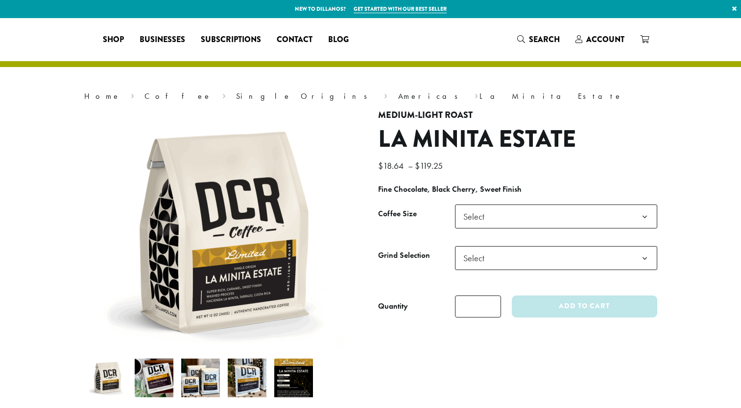  What do you see at coordinates (517, 116) in the screenshot?
I see `h4: Medium-Light Roast` at bounding box center [517, 116].